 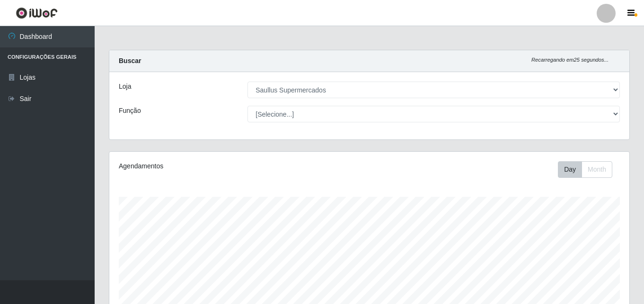 What do you see at coordinates (585, 169) in the screenshot?
I see `div: First group` at bounding box center [585, 169].